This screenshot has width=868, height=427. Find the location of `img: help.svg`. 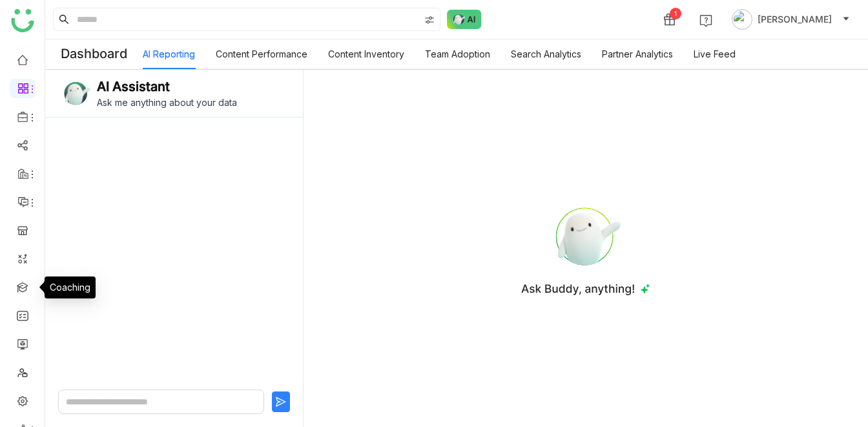

img: help.svg is located at coordinates (706, 21).